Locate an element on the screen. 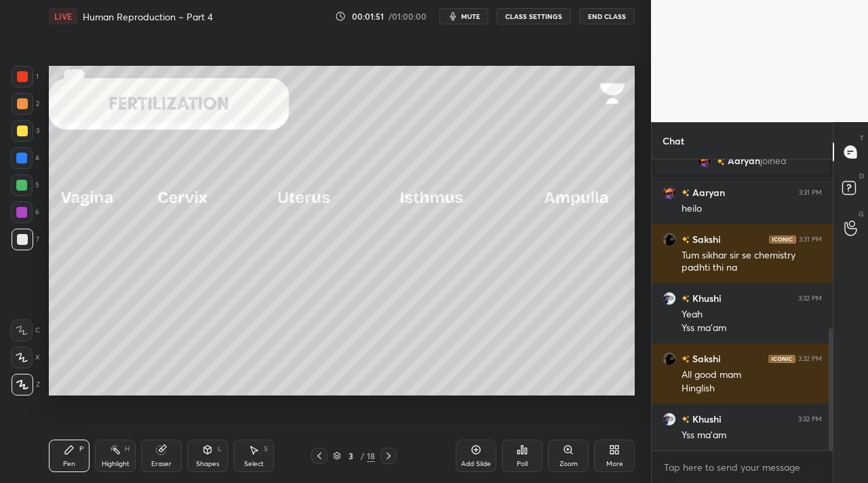 The image size is (868, 483). div: More is located at coordinates (614, 464).